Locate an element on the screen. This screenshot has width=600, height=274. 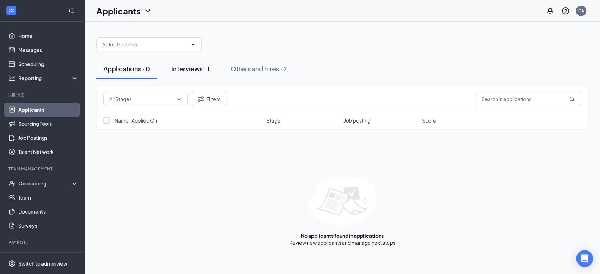
h1: Applicants is located at coordinates (118, 11).